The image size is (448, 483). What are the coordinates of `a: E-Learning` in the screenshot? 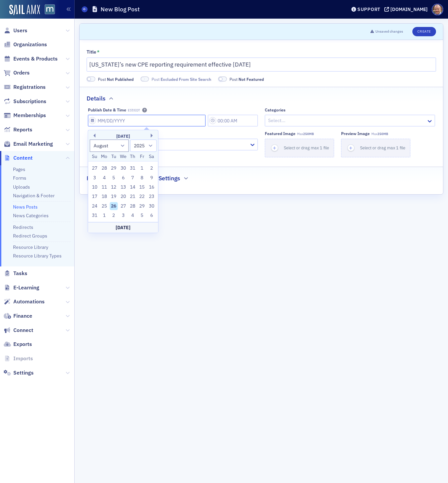 It's located at (21, 288).